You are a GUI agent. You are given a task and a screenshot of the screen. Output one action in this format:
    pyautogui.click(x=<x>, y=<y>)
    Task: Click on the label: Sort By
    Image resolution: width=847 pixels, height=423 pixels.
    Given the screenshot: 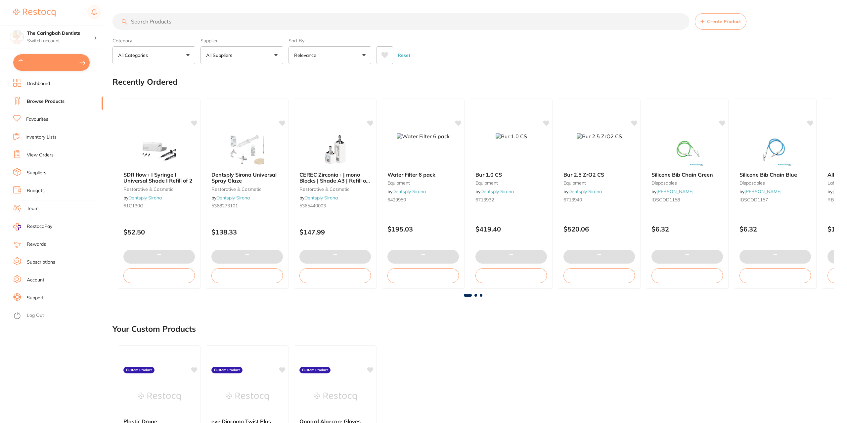 What is the action you would take?
    pyautogui.click(x=330, y=41)
    